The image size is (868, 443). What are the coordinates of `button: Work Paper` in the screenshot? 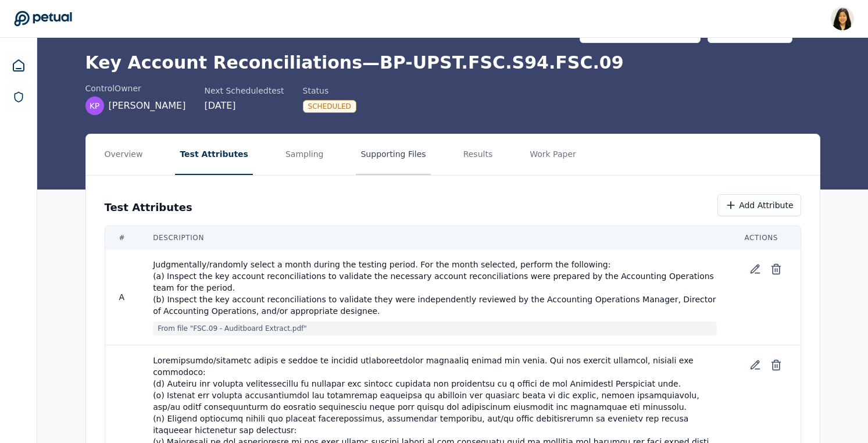 It's located at (553, 154).